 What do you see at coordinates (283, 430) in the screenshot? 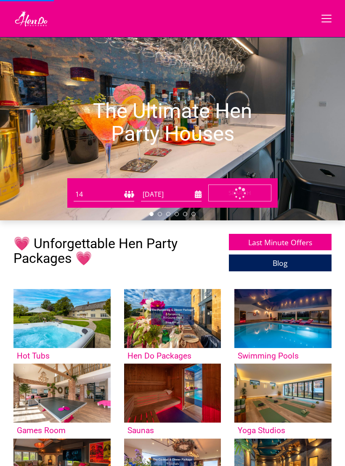
I see `h3: Yoga Studios` at bounding box center [283, 430].